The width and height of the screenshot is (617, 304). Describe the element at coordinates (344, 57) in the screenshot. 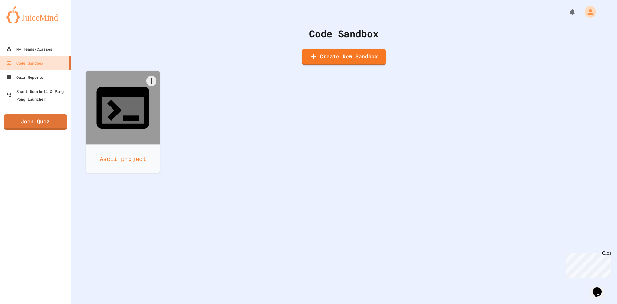

I see `a: Create New Sandbox` at that location.